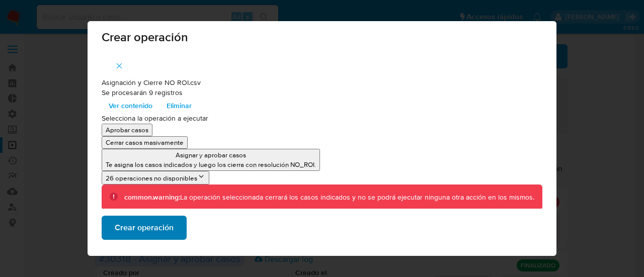 The width and height of the screenshot is (644, 277). I want to click on p: Selecciona la operación a ejecutar, so click(322, 118).